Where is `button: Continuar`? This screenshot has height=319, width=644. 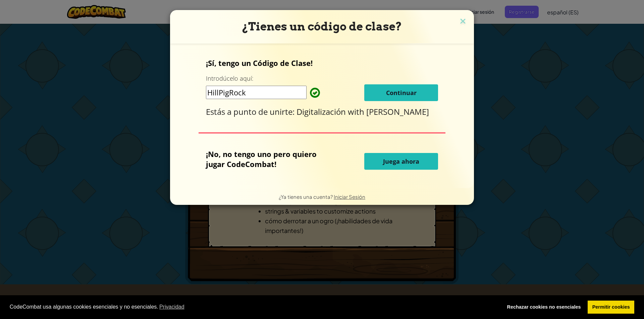 button: Continuar is located at coordinates (401, 93).